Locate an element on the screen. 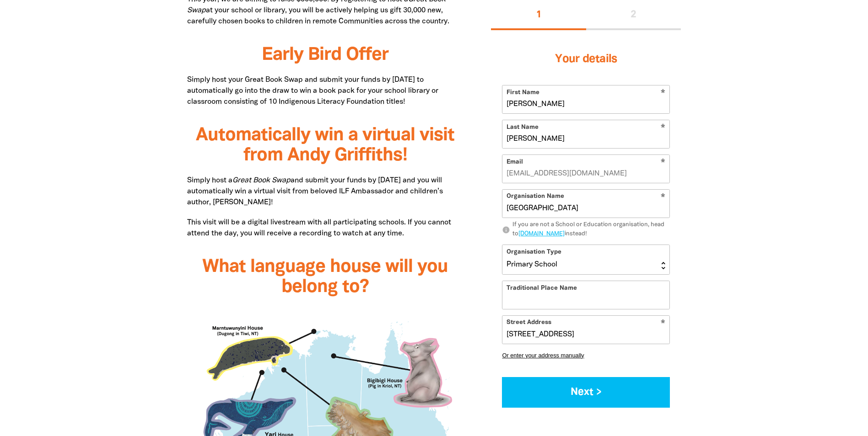 This screenshot has height=436, width=868. span: What language house will you belong to? is located at coordinates (325, 277).